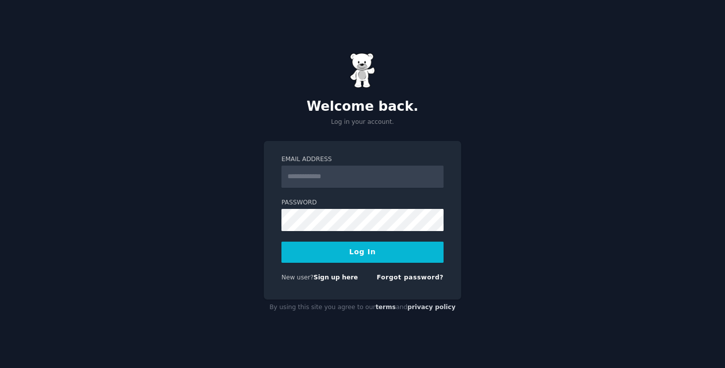 This screenshot has height=368, width=725. I want to click on label: Password, so click(363, 203).